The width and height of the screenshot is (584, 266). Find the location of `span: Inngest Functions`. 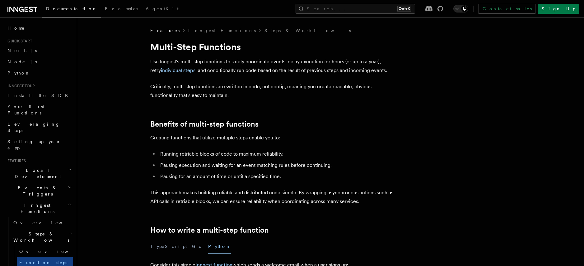

span: Inngest Functions is located at coordinates (36, 208).